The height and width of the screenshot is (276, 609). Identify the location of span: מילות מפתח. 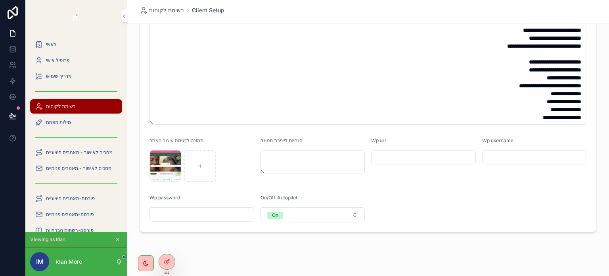
(58, 122).